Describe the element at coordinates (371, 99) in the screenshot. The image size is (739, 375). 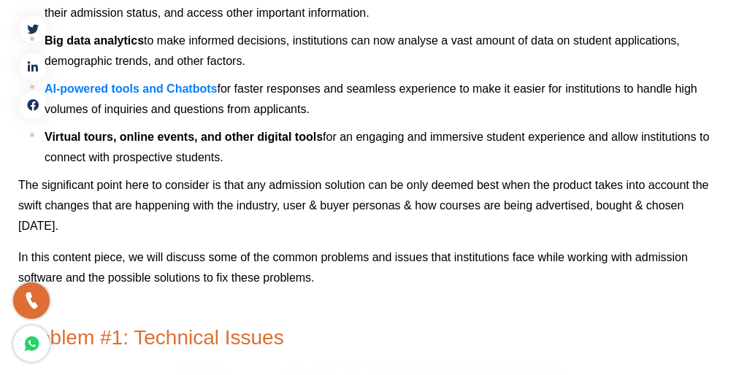
I see `span: for faster responses and seamless experience to make it easier for institutions to handle high vo...` at that location.